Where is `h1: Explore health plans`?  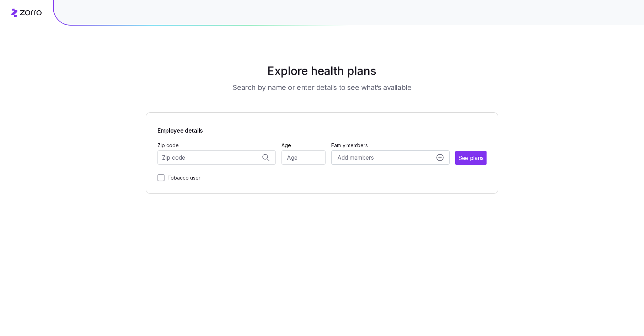
h1: Explore health plans is located at coordinates (322, 71).